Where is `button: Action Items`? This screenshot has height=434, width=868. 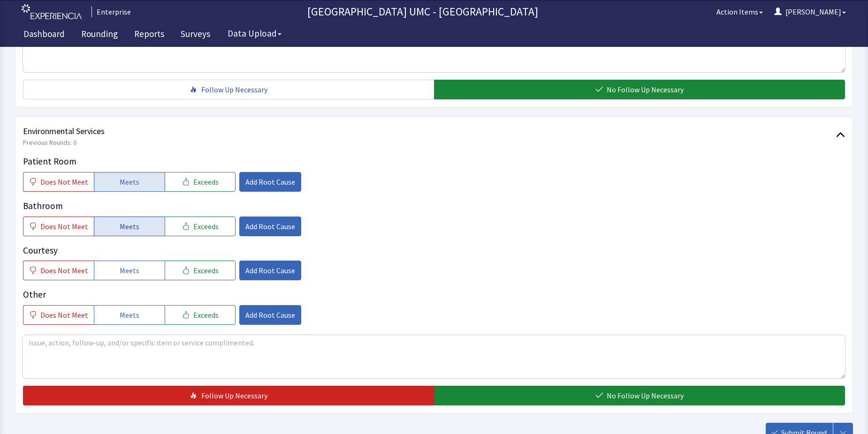
button: Action Items is located at coordinates (739, 11).